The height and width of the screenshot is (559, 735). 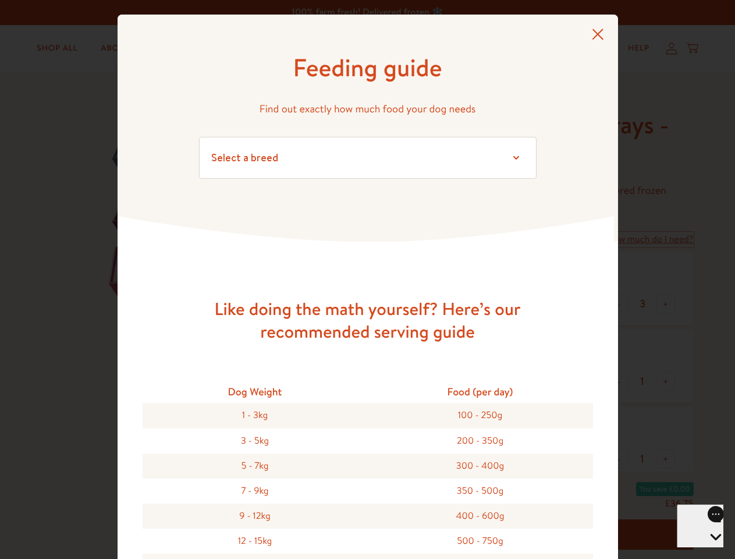 I want to click on p: Find out exactly how much food your dog needs, so click(x=368, y=109).